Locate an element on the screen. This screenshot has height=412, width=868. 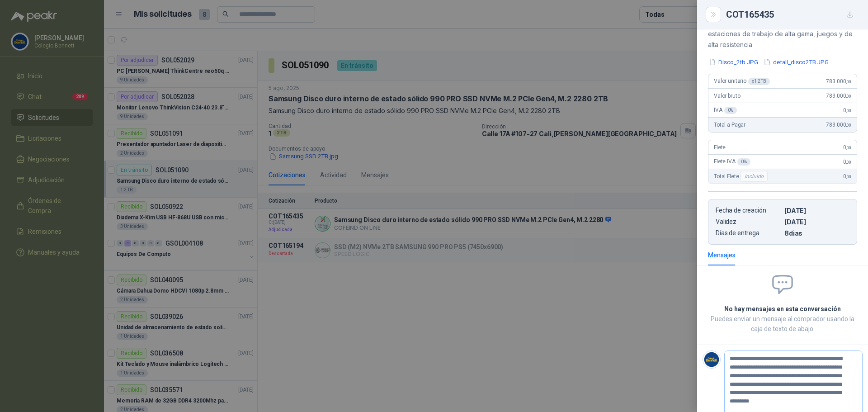
span: Valor bruto is located at coordinates (726, 96).